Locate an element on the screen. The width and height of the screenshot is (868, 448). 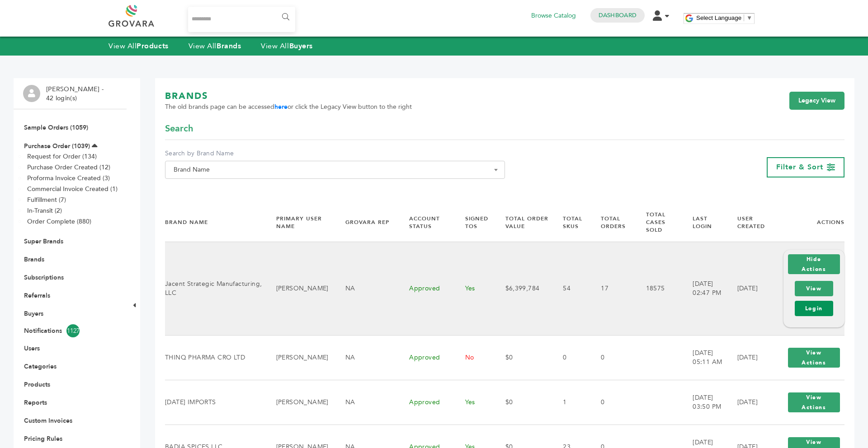
th: Brand Name is located at coordinates (215, 222).